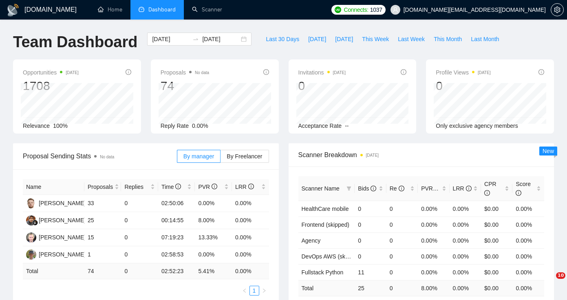  What do you see at coordinates (196, 39) in the screenshot?
I see `span: swap-right` at bounding box center [196, 39].